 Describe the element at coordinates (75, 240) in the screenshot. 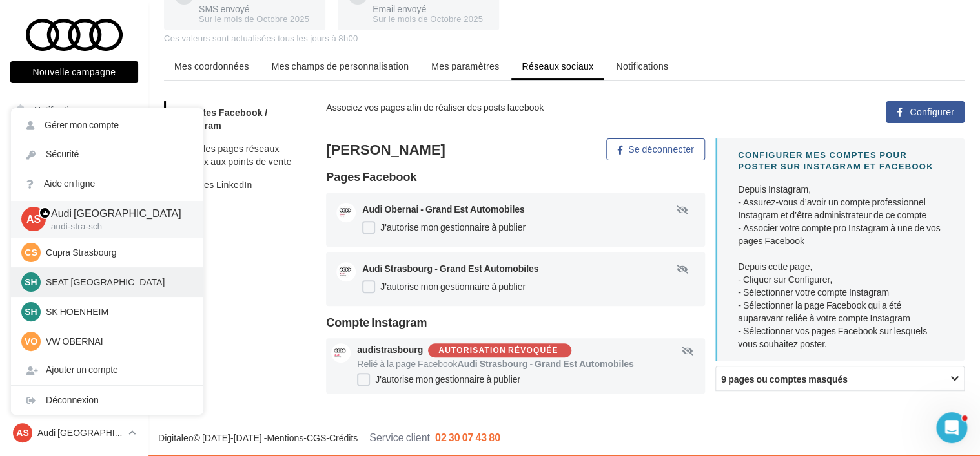

I see `a: Campagnes` at that location.